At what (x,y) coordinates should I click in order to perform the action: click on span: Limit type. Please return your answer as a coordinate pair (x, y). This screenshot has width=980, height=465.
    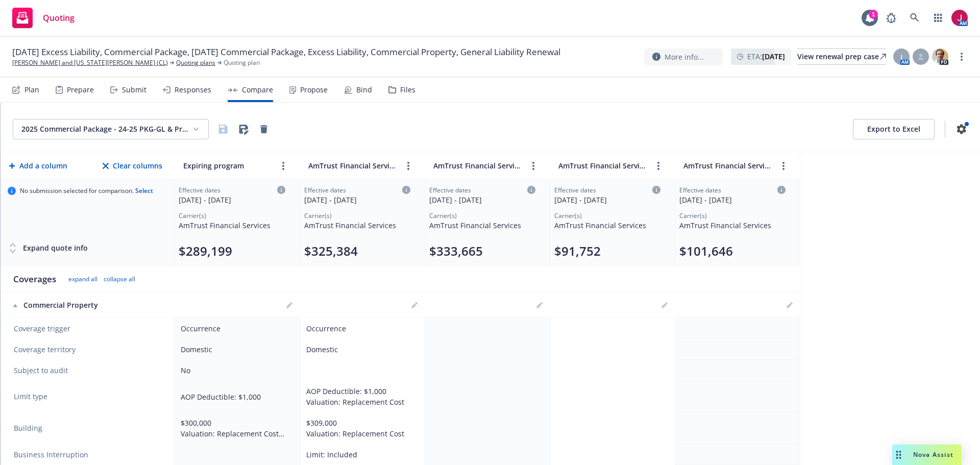
    Looking at the image, I should click on (30, 396).